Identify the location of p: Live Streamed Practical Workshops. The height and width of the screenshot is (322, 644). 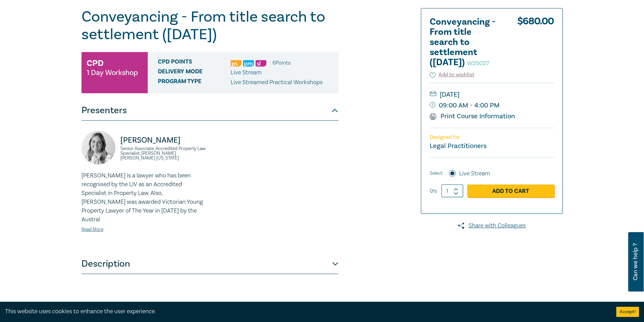
(276, 82).